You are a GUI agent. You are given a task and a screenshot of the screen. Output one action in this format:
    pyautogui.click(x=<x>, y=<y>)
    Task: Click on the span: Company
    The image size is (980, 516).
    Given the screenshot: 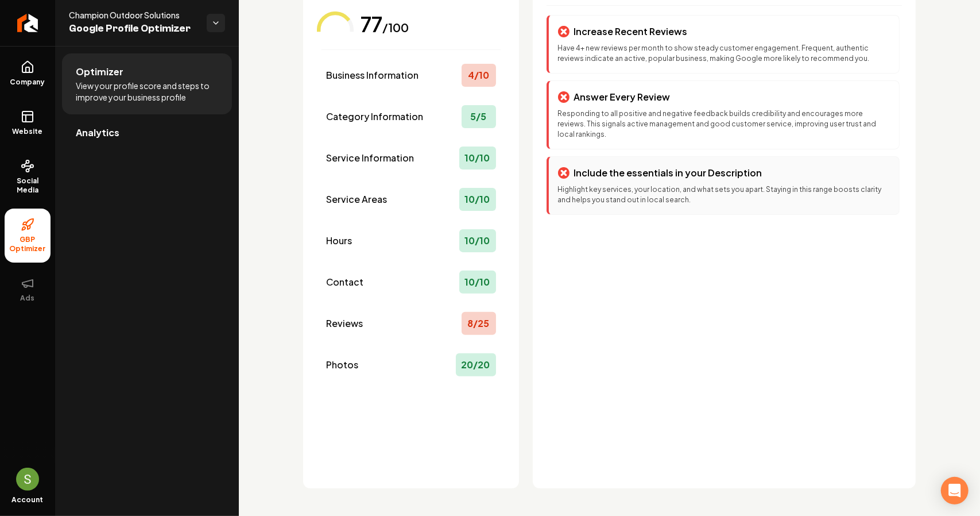 What is the action you would take?
    pyautogui.click(x=28, y=82)
    